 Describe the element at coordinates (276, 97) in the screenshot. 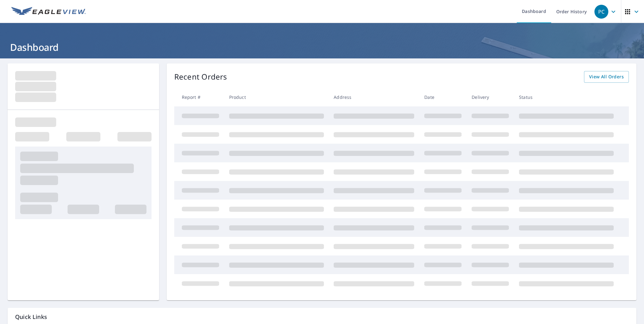

I see `th: Product` at that location.